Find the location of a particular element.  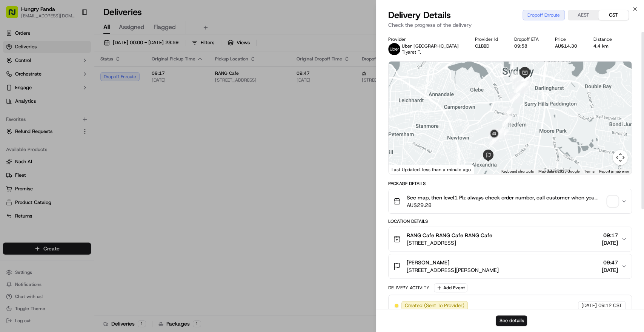

button: C1BBD is located at coordinates (482, 46).